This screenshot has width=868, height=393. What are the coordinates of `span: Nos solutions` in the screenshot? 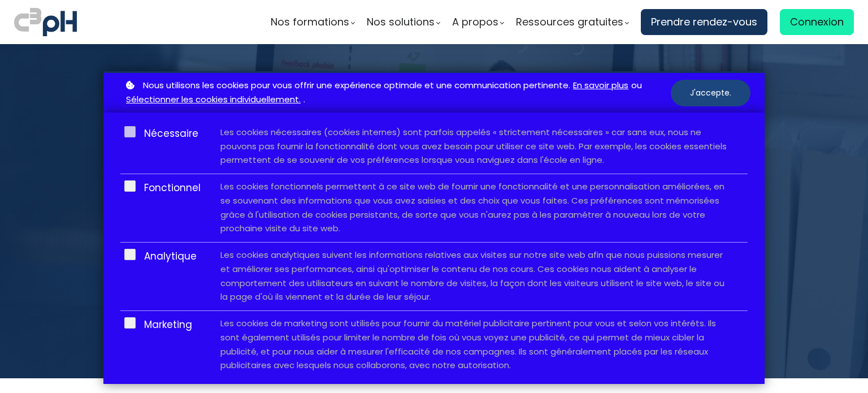 It's located at (401, 22).